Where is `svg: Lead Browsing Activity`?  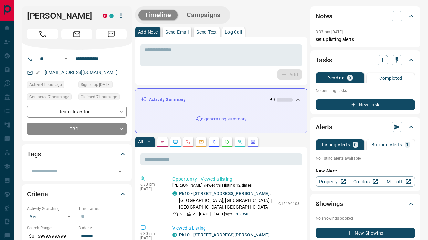
svg: Lead Browsing Activity is located at coordinates (175, 142).